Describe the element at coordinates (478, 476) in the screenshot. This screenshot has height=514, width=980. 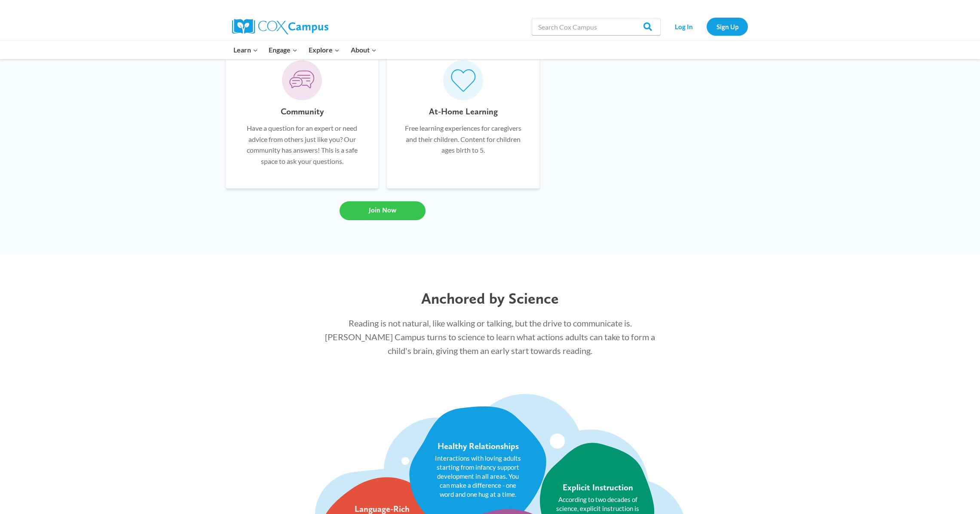
I see `p: Interactions with loving adults starting from infancy support development in all areas. You can m...` at that location.